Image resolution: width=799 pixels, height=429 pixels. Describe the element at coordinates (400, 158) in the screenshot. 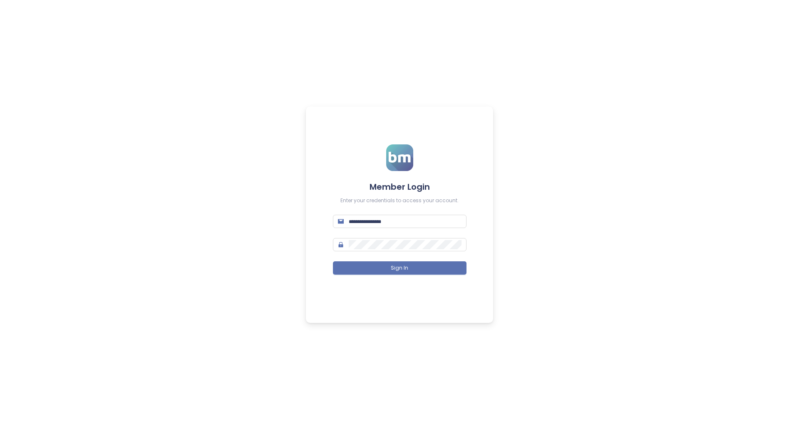

I see `img: logo` at that location.